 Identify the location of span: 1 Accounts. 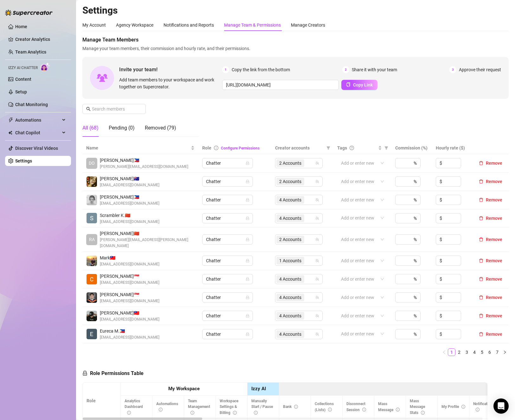
(290, 261).